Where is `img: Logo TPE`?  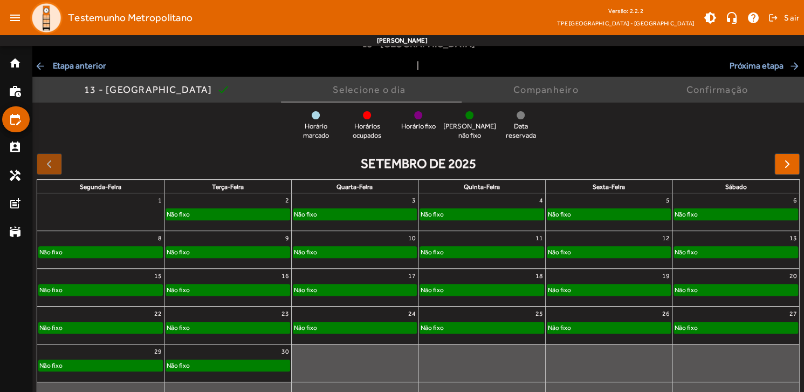
img: Logo TPE is located at coordinates (46, 18).